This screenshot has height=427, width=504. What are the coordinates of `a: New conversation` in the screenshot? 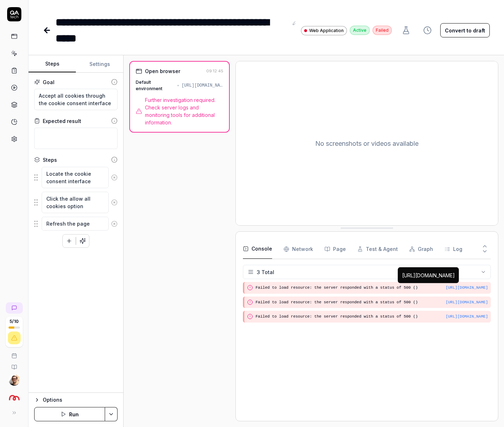 It's located at (14, 308).